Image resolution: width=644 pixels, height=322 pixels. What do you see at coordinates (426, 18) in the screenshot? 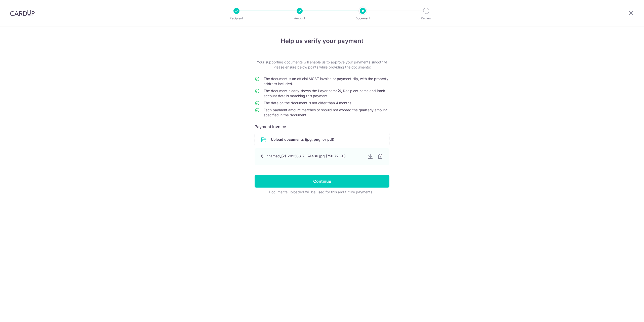
I see `p: Review` at bounding box center [426, 18].